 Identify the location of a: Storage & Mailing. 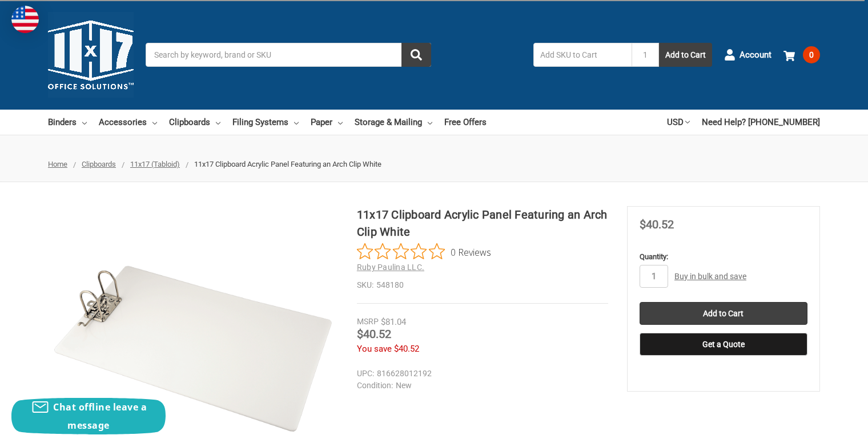
(394, 123).